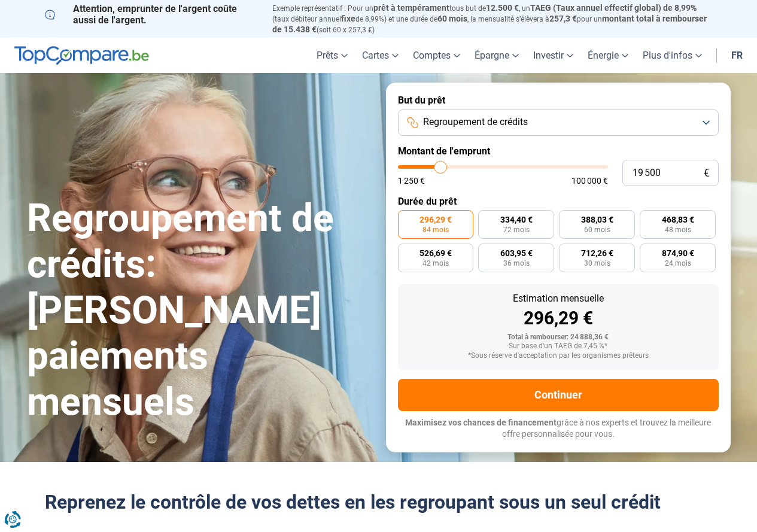 Image resolution: width=757 pixels, height=532 pixels. What do you see at coordinates (490, 24) in the screenshot?
I see `span: montant total à rembourser de 15.438 €` at bounding box center [490, 24].